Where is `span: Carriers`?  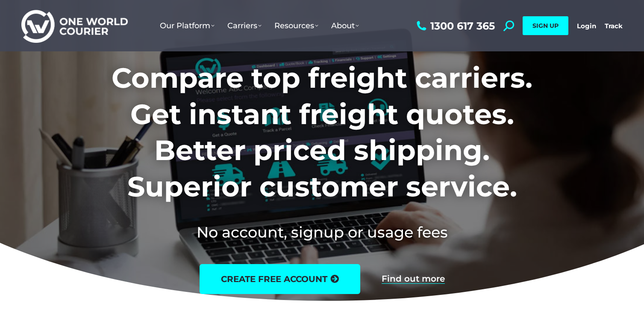 span: Carriers is located at coordinates (244, 26).